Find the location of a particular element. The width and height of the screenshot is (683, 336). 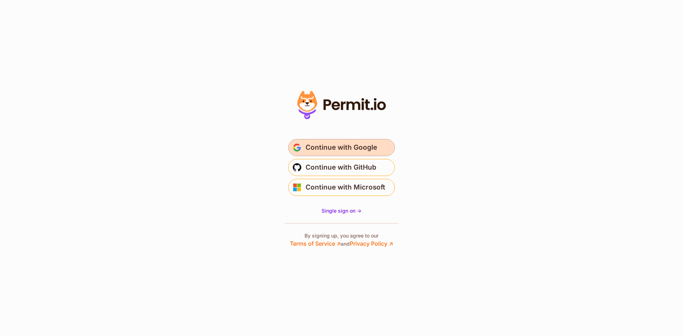

button: Continue with Google is located at coordinates (342, 148).